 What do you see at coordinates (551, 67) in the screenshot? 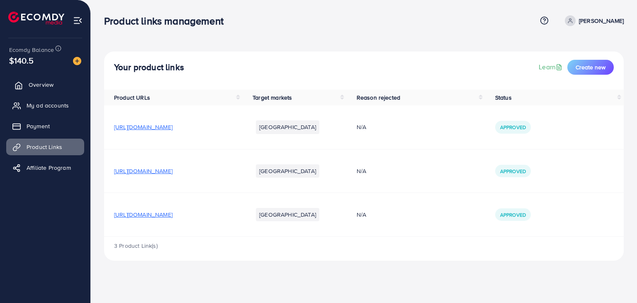
I see `a: Learn` at bounding box center [551, 67].